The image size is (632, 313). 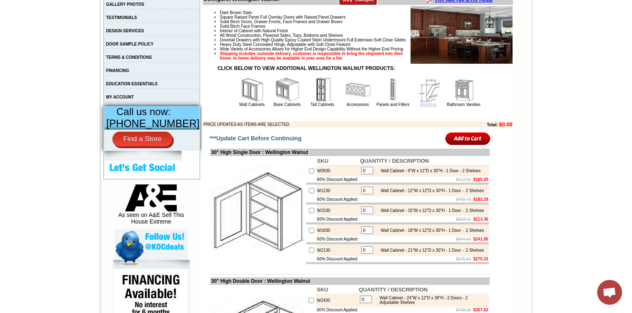 I want to click on span: Interior of Cabinet with Natural Finish, so click(x=254, y=31).